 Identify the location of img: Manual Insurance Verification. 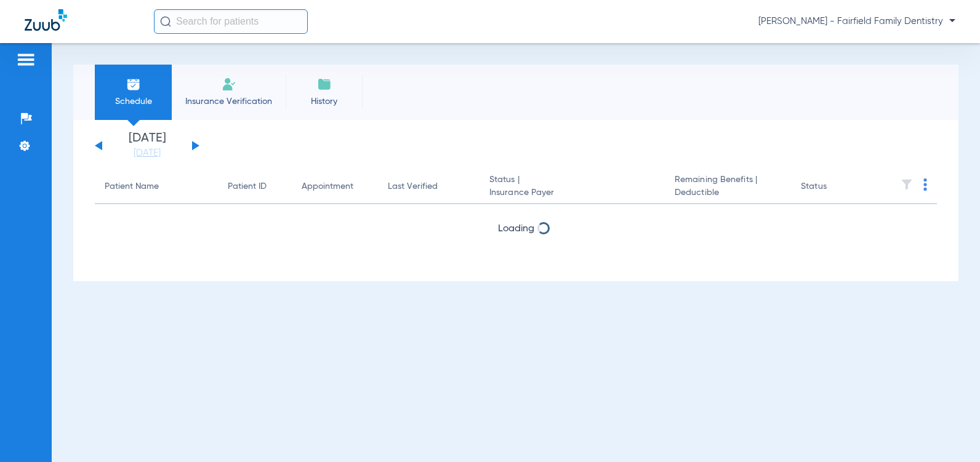
(229, 85).